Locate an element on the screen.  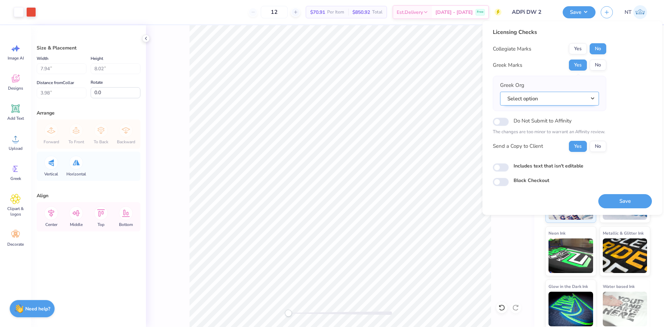
div: Accessibility label is located at coordinates (288, 313).